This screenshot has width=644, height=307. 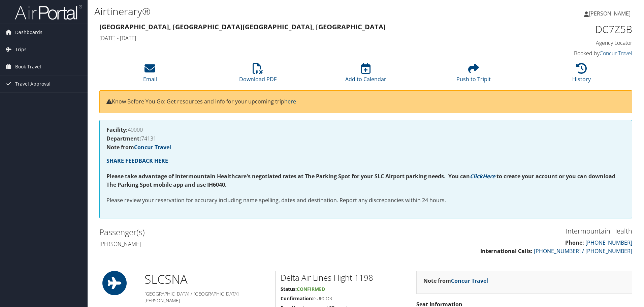 What do you see at coordinates (366, 102) in the screenshot?
I see `p: Know Before You Go: Get resources and info for your upcoming trip` at bounding box center [366, 102].